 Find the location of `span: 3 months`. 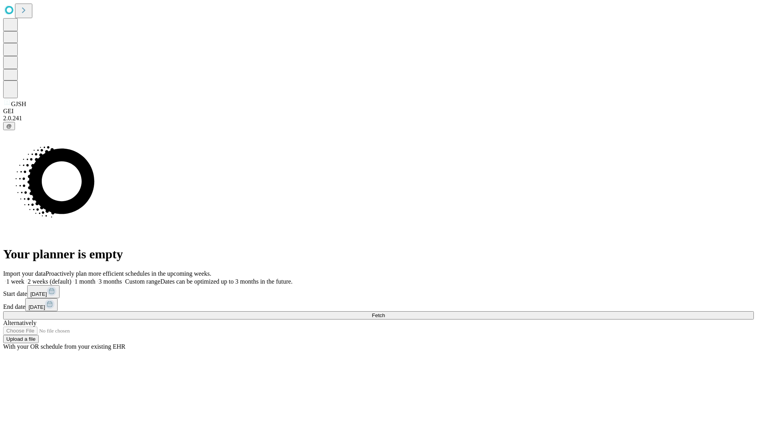

span: 3 months is located at coordinates (110, 281).